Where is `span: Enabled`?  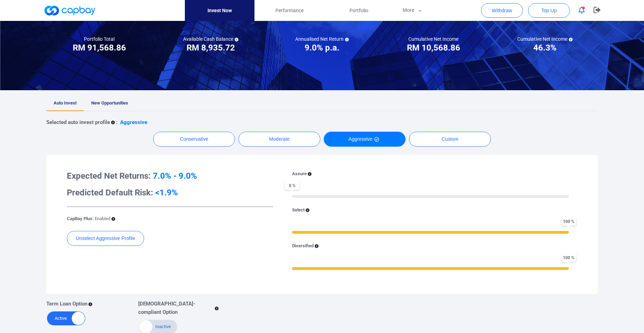 span: Enabled is located at coordinates (102, 218).